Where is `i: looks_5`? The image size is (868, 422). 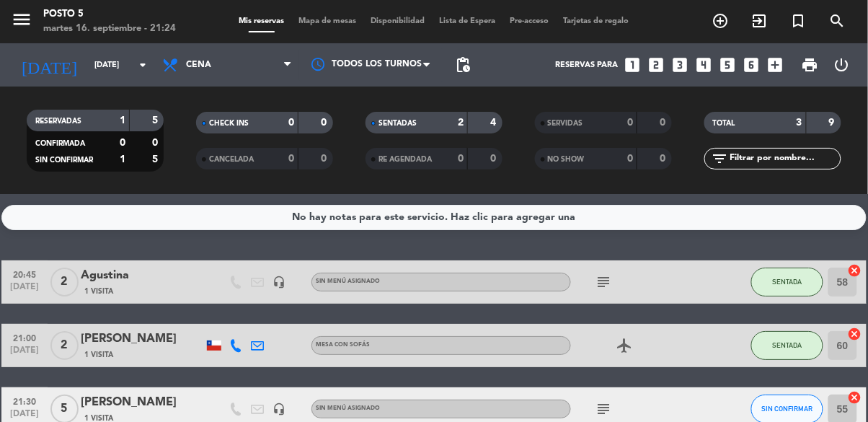
i: looks_5 is located at coordinates (727, 65).